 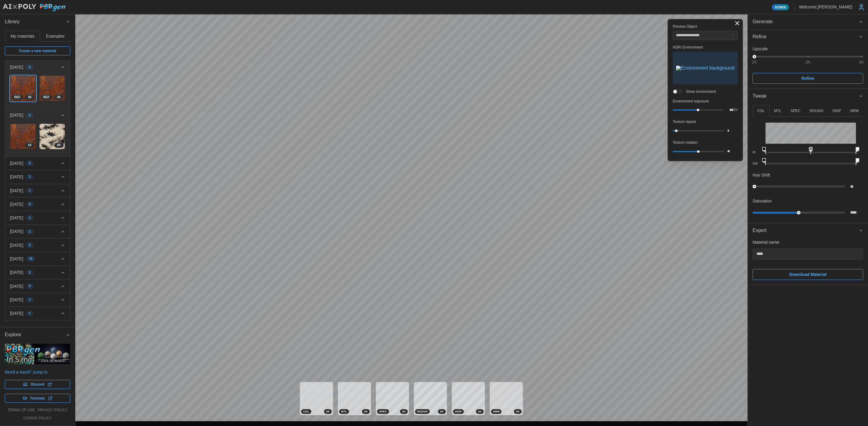 I want to click on button: Download Material, so click(x=808, y=275).